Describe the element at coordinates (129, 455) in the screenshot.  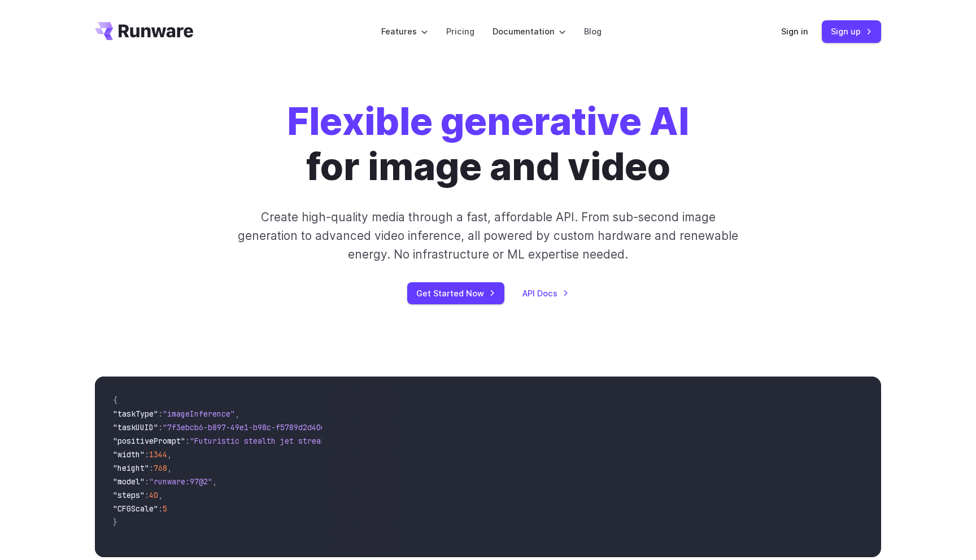
I see `span: "width"` at that location.